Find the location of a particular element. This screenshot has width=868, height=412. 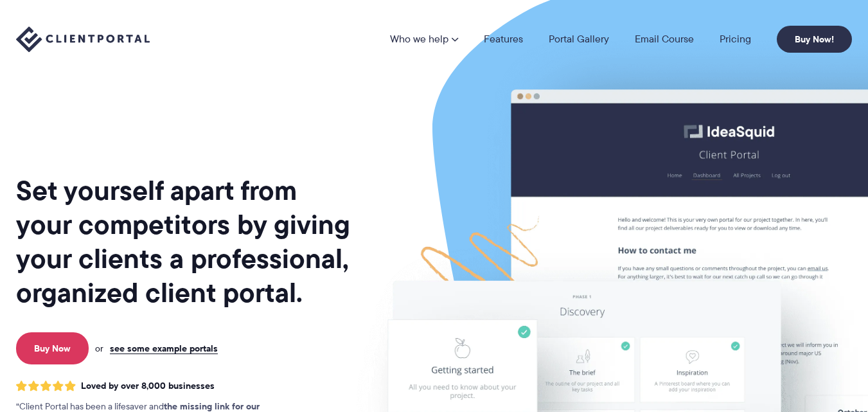

span: Loved by over 8,000 businesses is located at coordinates (148, 385).